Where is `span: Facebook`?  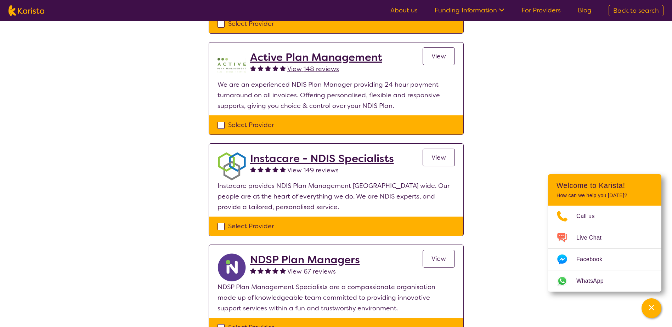 span: Facebook is located at coordinates (593, 260).